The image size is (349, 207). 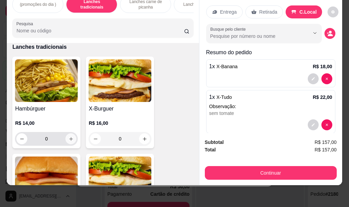 I want to click on p: C.Local, so click(x=308, y=12).